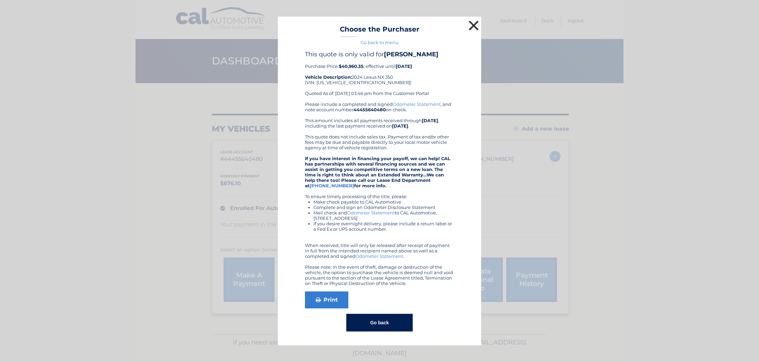  Describe the element at coordinates (379, 31) in the screenshot. I see `h3: Choose the Purchaser` at that location.